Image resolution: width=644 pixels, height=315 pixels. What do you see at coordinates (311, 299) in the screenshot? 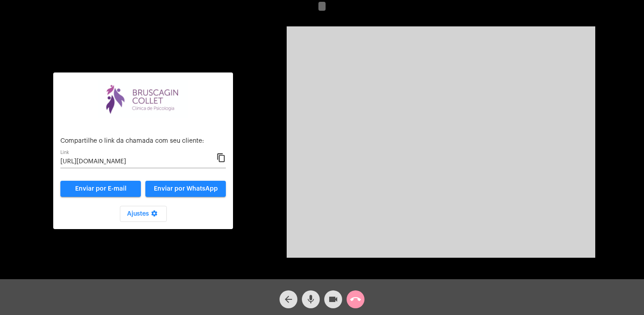
I see `mat-icon: mic` at bounding box center [311, 299].